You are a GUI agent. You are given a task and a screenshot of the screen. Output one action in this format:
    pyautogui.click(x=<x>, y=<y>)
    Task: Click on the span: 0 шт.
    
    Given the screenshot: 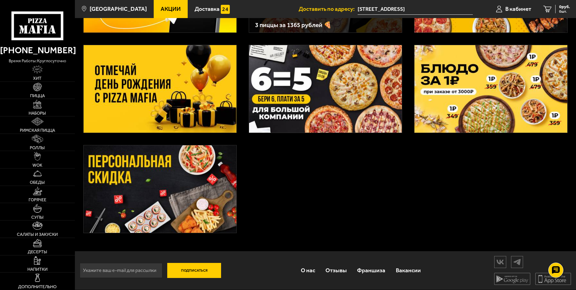 What is the action you would take?
    pyautogui.click(x=564, y=11)
    